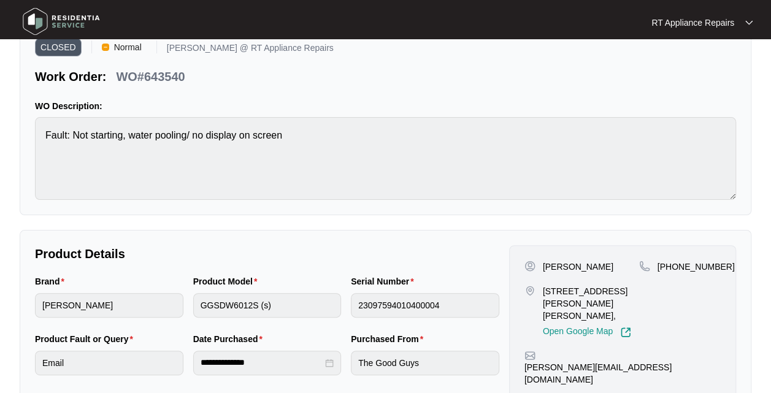 The height and width of the screenshot is (393, 771). What do you see at coordinates (86, 339) in the screenshot?
I see `label: Product Fault or Query` at bounding box center [86, 339].